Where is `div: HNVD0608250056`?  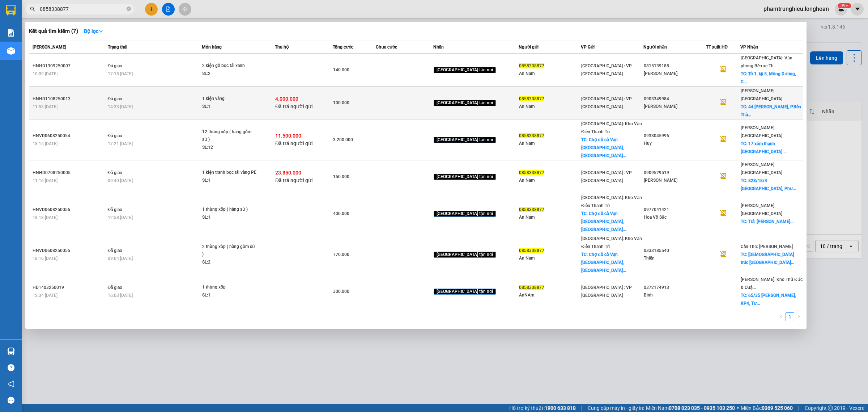 div: HNVD0608250056 is located at coordinates (69, 210).